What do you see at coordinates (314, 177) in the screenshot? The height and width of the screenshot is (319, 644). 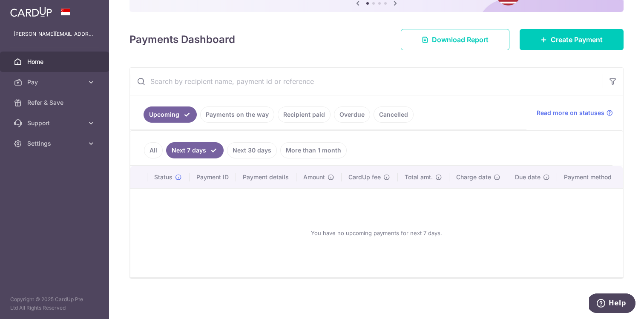 I see `span: Amount` at bounding box center [314, 177].